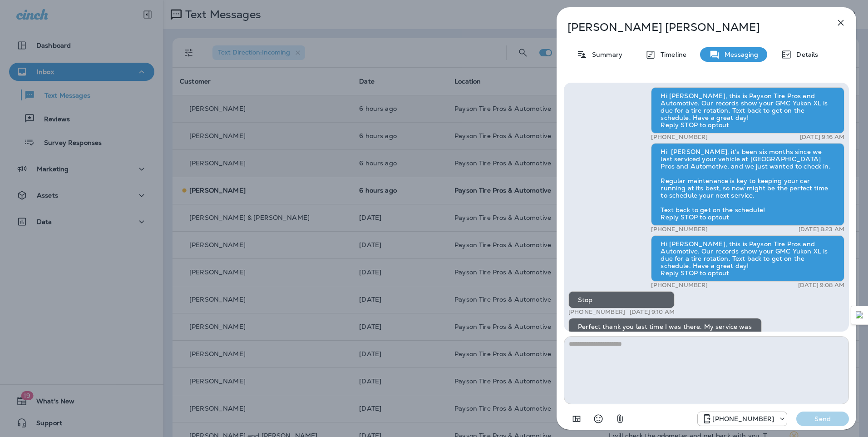 This screenshot has width=868, height=437. What do you see at coordinates (605, 54) in the screenshot?
I see `p: Summary` at bounding box center [605, 54].